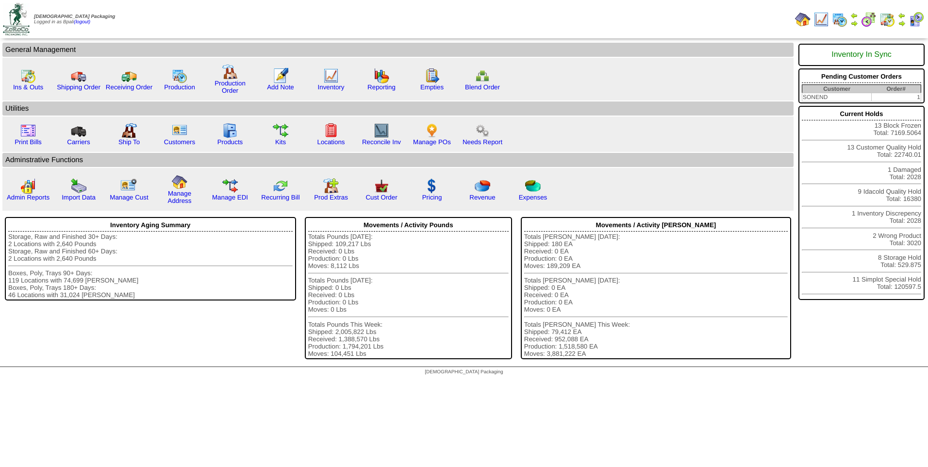 The image size is (928, 467). What do you see at coordinates (16, 19) in the screenshot?
I see `img: zoroco-logo-small.webp` at bounding box center [16, 19].